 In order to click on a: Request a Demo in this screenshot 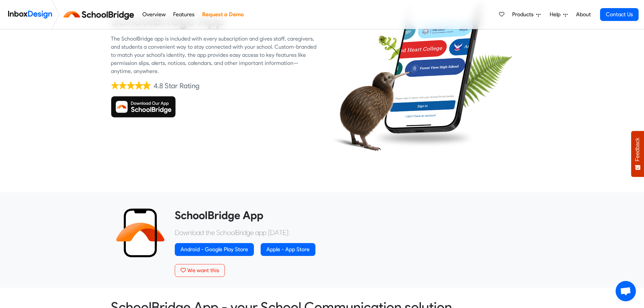, I will do `click(223, 15)`.